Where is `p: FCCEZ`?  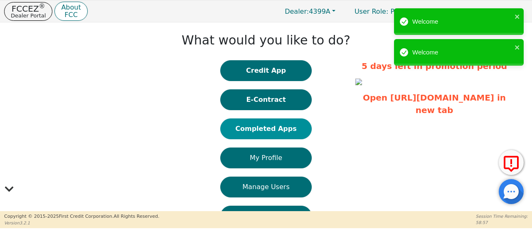 p: FCCEZ is located at coordinates (28, 9).